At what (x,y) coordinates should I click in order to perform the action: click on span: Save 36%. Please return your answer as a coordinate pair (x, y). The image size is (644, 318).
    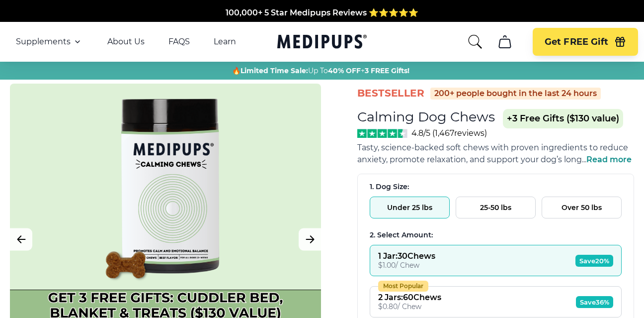
    Looking at the image, I should click on (594, 302).